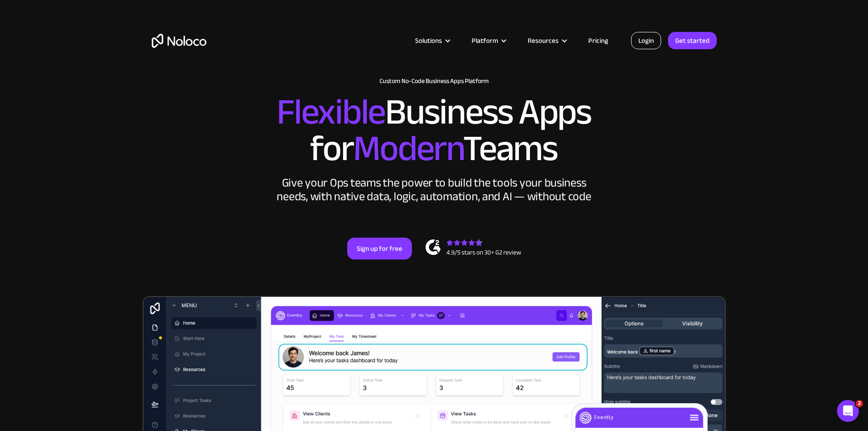 The width and height of the screenshot is (868, 431). What do you see at coordinates (646, 41) in the screenshot?
I see `a: Login` at bounding box center [646, 41].